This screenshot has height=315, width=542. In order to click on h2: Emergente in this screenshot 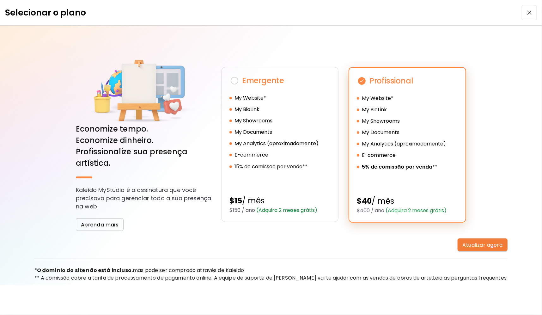, I will do `click(280, 81)`.